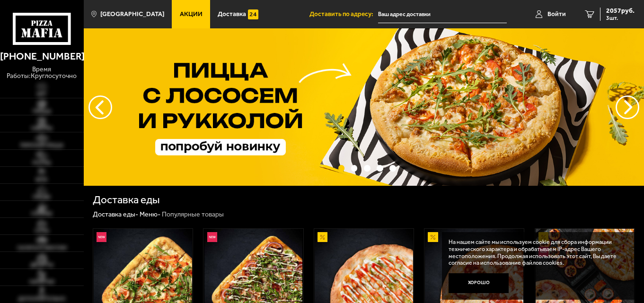 Image resolution: width=644 pixels, height=303 pixels. Describe the element at coordinates (115, 214) in the screenshot. I see `a: Доставка еды-` at that location.